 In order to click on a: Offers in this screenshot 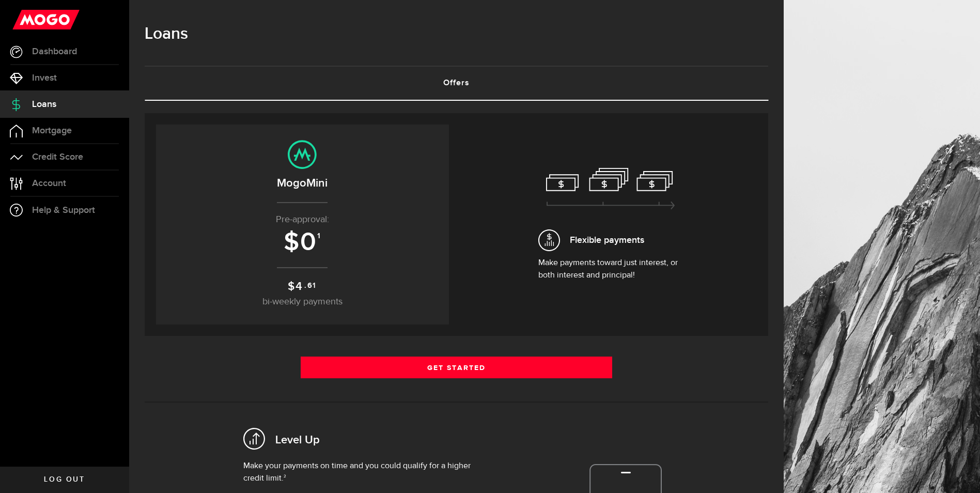, I will do `click(457, 83)`.